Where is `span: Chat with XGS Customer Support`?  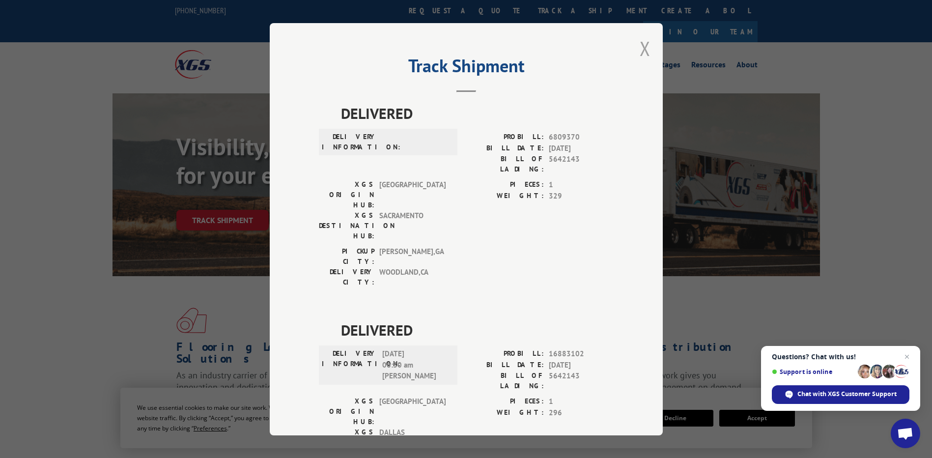
span: Chat with XGS Customer Support is located at coordinates (847, 394).